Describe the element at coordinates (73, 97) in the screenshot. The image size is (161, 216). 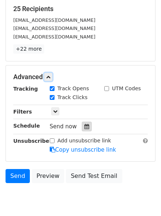
I see `label: Track Clicks` at that location.